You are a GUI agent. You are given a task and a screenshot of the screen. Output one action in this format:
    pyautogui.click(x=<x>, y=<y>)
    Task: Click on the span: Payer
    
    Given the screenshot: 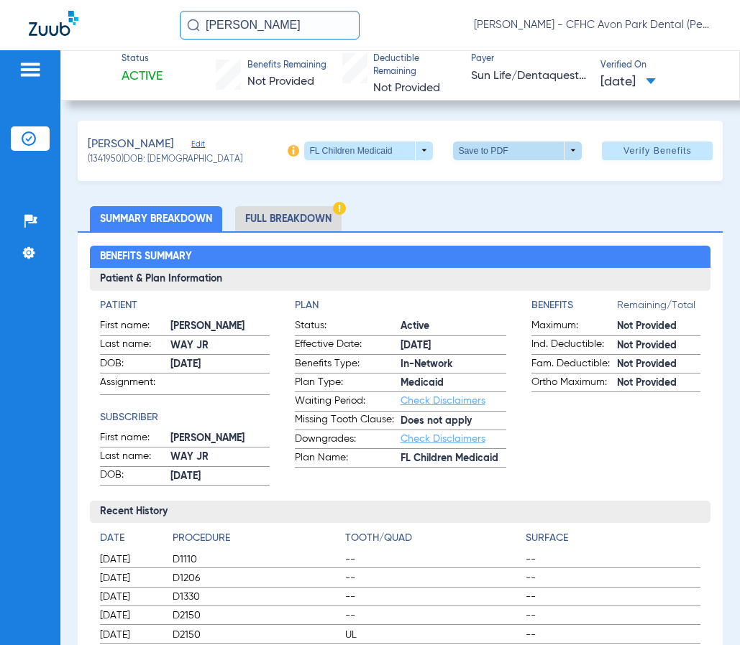 What is the action you would take?
    pyautogui.click(x=529, y=60)
    